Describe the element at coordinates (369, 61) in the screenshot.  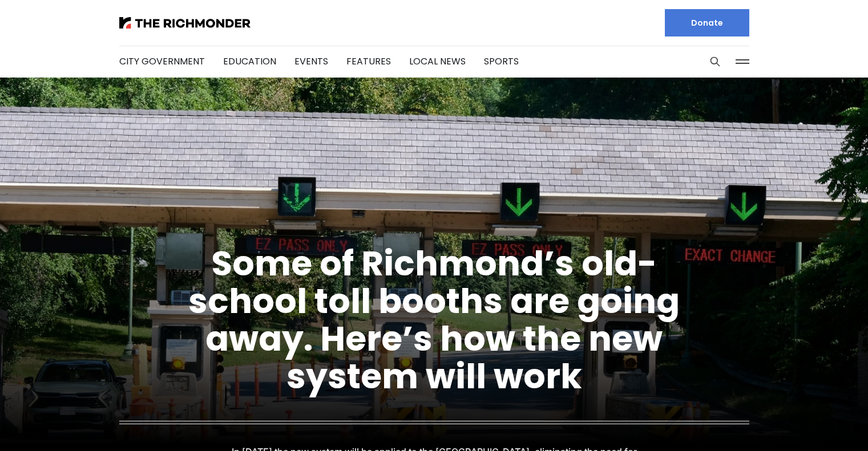
I see `a: Features` at that location.